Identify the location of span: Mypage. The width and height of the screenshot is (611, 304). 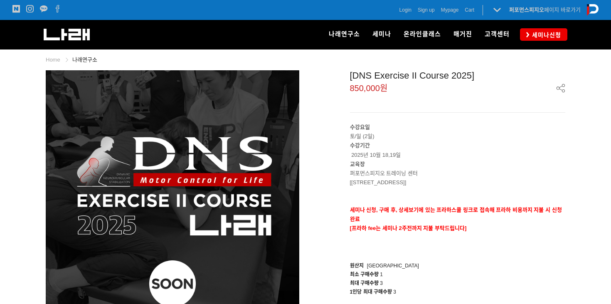
(450, 10).